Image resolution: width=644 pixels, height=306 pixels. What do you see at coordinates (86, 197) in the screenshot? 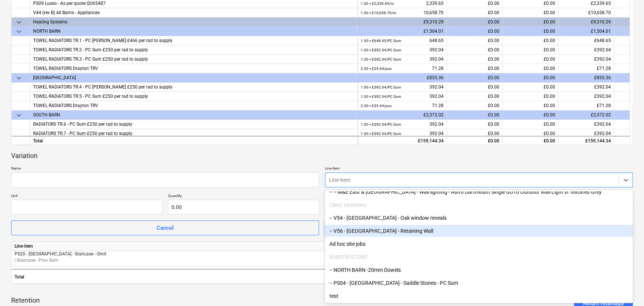
I see `p: Unit` at bounding box center [86, 197].